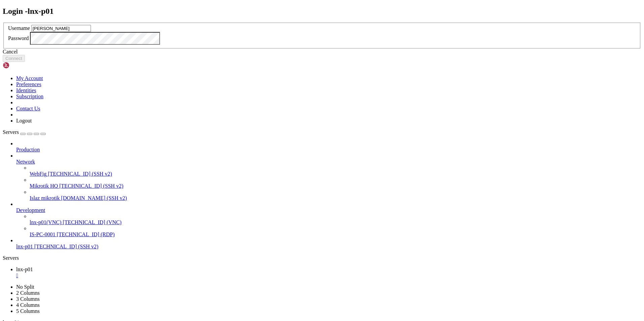 The width and height of the screenshot is (644, 321). Describe the element at coordinates (46, 222) in the screenshot. I see `span: lnx-p01(VNC)` at that location.